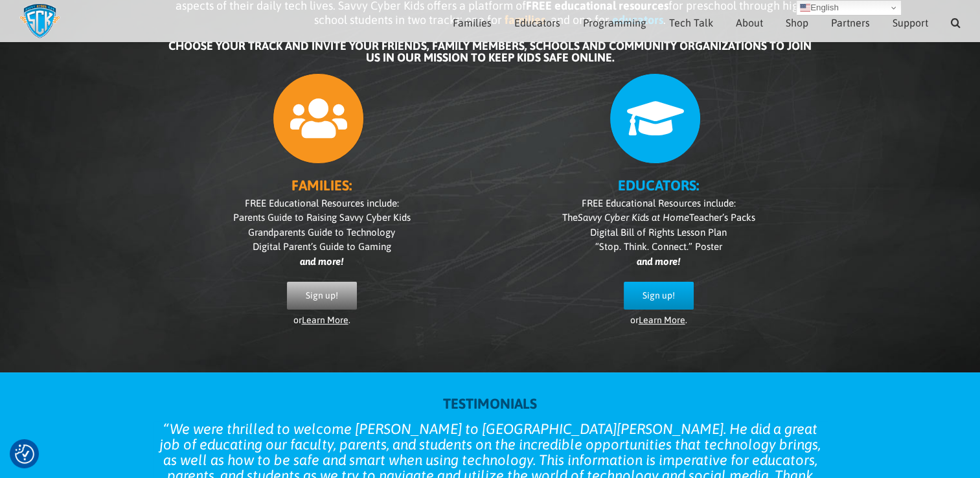 The image size is (980, 478). I want to click on span: Support, so click(910, 23).